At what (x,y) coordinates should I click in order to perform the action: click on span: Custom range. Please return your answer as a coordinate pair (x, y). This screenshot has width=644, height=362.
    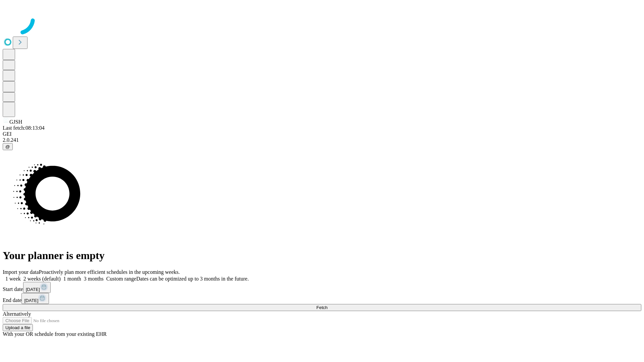
    Looking at the image, I should click on (121, 279).